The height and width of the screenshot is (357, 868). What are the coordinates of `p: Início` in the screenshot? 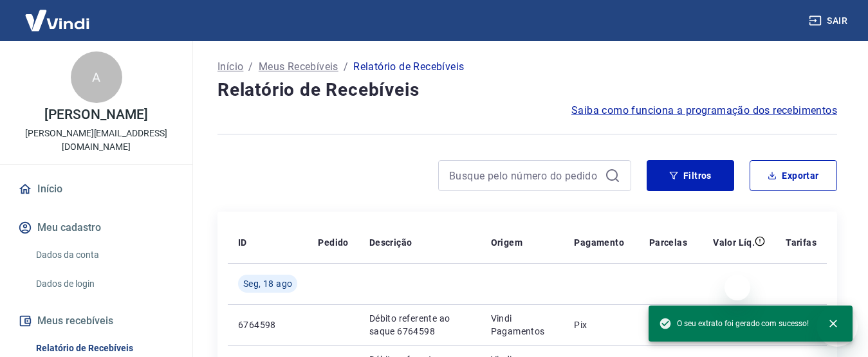 It's located at (231, 67).